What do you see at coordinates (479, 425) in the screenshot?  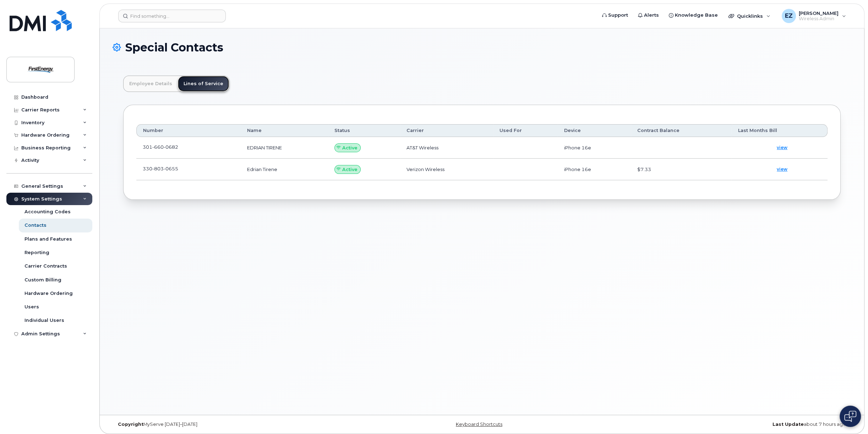 I see `a: Keyboard Shortcuts` at bounding box center [479, 425].